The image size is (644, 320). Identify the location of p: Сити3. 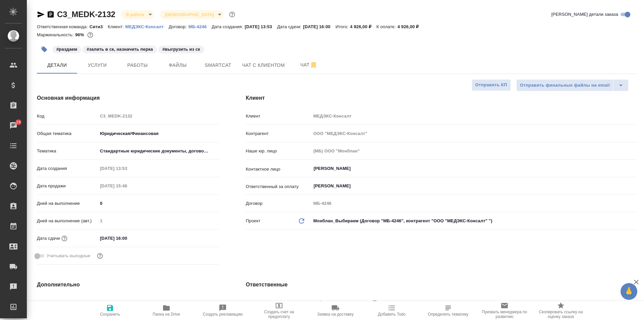
(99, 27).